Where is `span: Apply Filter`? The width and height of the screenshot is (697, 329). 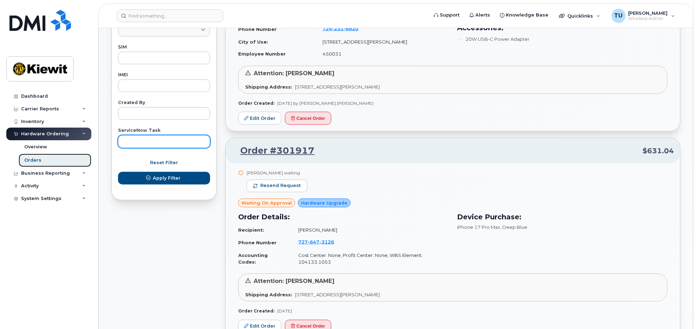 span: Apply Filter is located at coordinates (167, 178).